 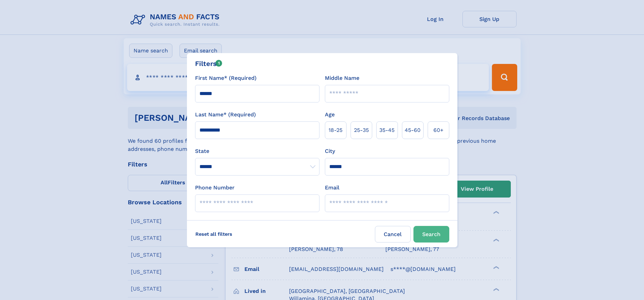 I want to click on label: Age, so click(x=330, y=115).